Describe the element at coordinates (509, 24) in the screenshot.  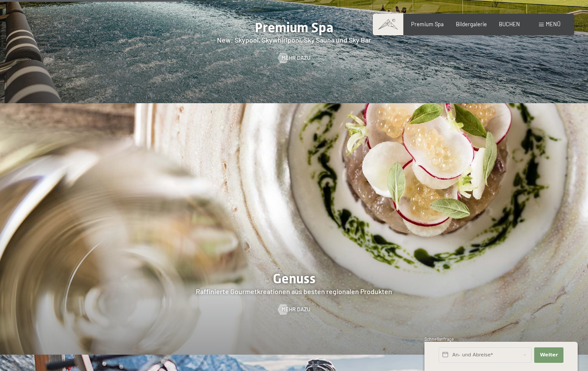
I see `span: BUCHEN` at that location.